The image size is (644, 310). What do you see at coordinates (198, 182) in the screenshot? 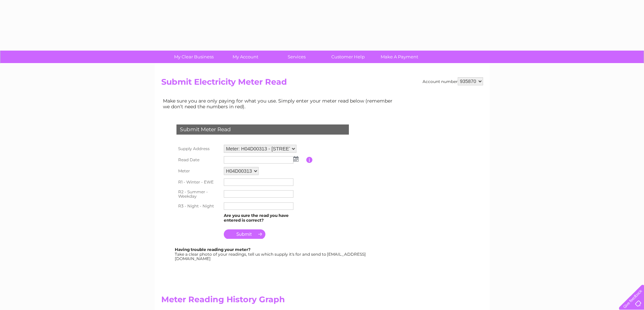
I see `th: R1 - Winter - EWE` at bounding box center [198, 182].